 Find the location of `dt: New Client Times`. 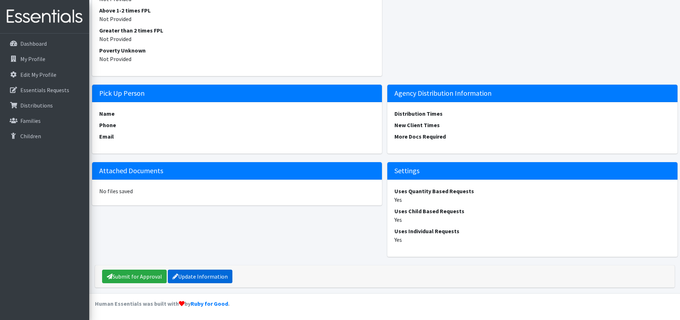

dt: New Client Times is located at coordinates (532, 125).